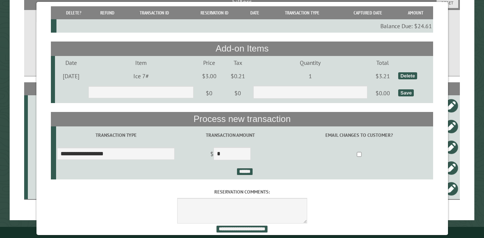 The width and height of the screenshot is (484, 238). I want to click on label: Transaction Type, so click(116, 135).